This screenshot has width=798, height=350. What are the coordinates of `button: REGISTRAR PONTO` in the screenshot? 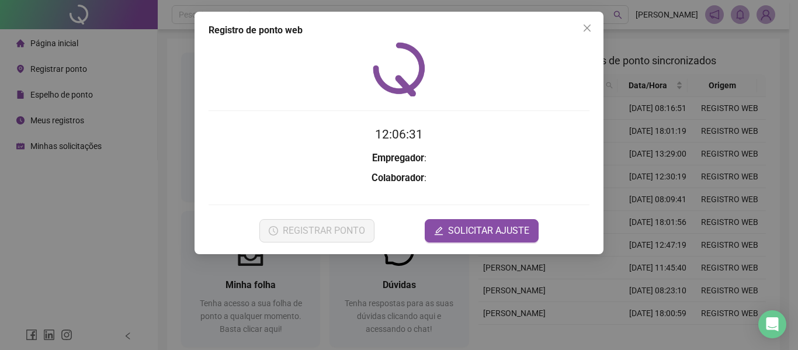 It's located at (317, 231).